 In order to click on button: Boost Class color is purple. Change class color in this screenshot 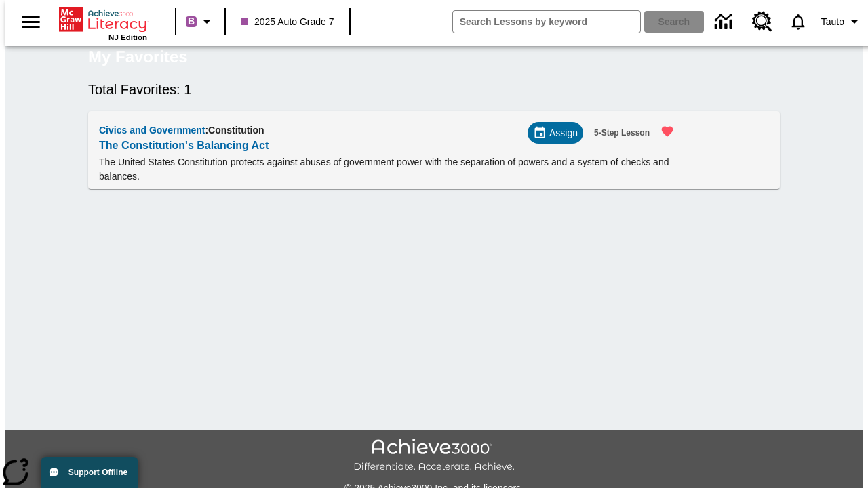, I will do `click(200, 21)`.